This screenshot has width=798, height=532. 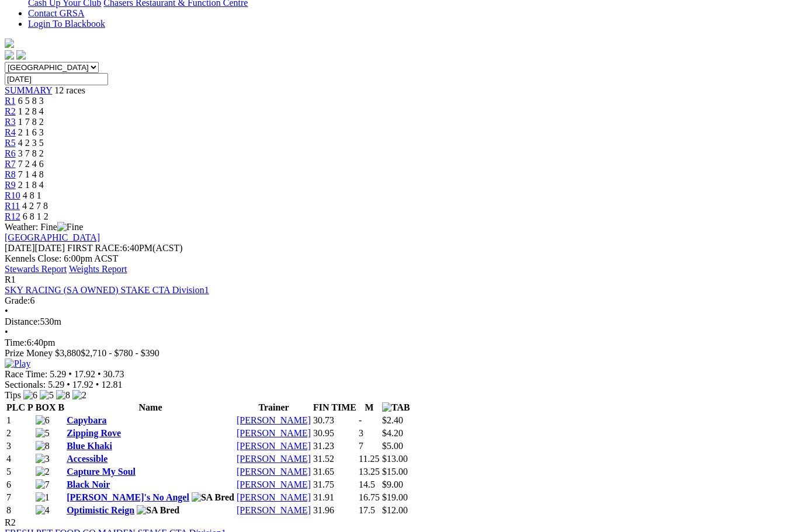 What do you see at coordinates (335, 472) in the screenshot?
I see `td: 31.65` at bounding box center [335, 472].